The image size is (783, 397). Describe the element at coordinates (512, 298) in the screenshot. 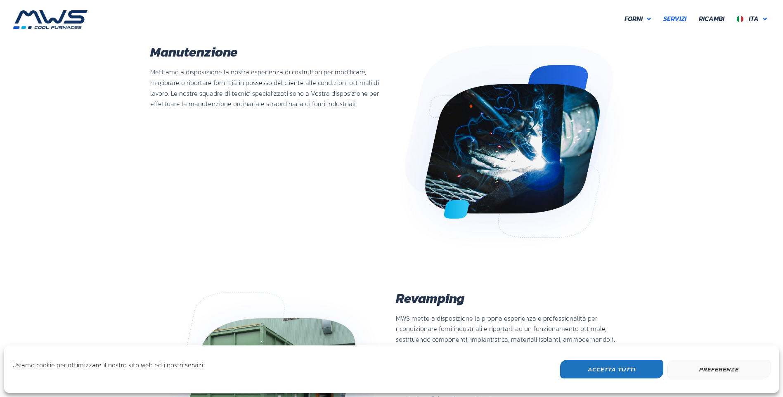

I see `h2: Revamping` at that location.